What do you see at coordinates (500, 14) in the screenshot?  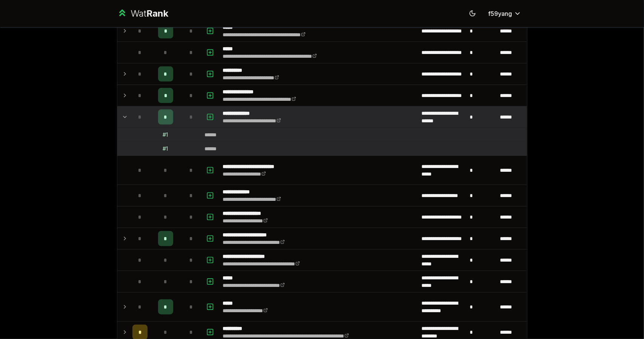 I see `span: f59yang` at bounding box center [500, 14].